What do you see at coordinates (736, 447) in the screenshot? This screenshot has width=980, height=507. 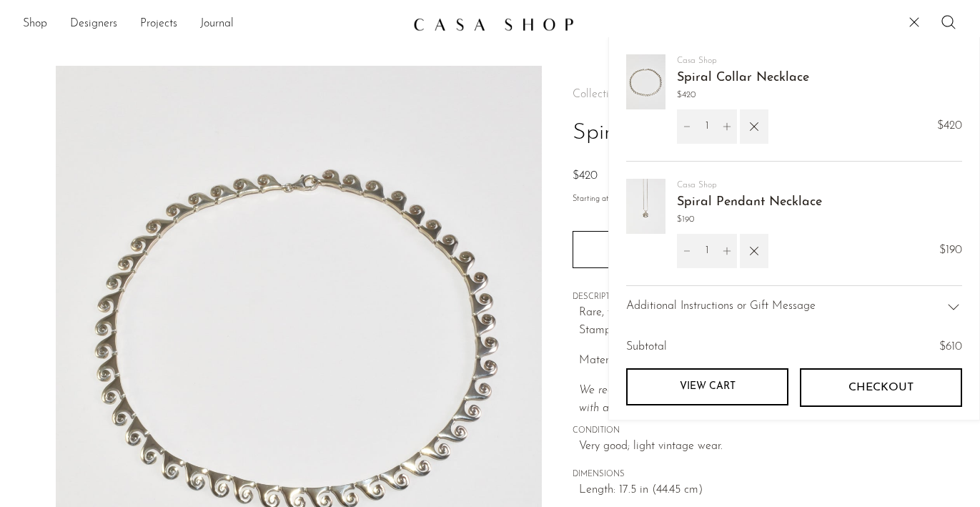 I see `span: Very good; light vintage wear.` at bounding box center [736, 447].